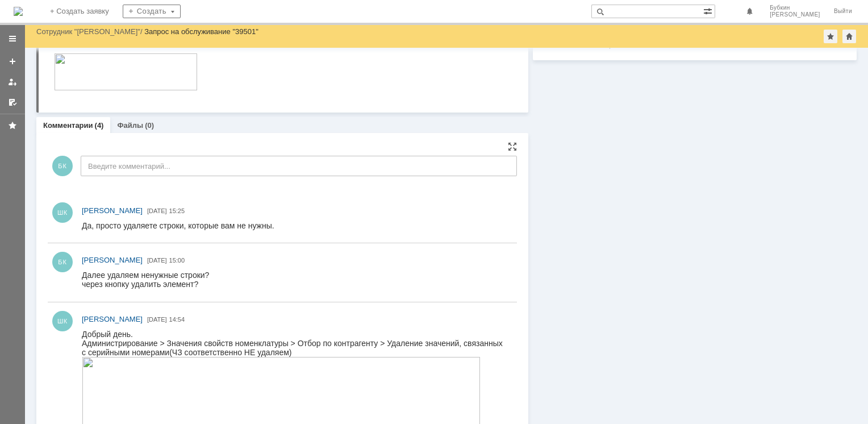 The height and width of the screenshot is (424, 868). What do you see at coordinates (849, 36) in the screenshot?
I see `div: Сделать домашней страницей` at bounding box center [849, 36].